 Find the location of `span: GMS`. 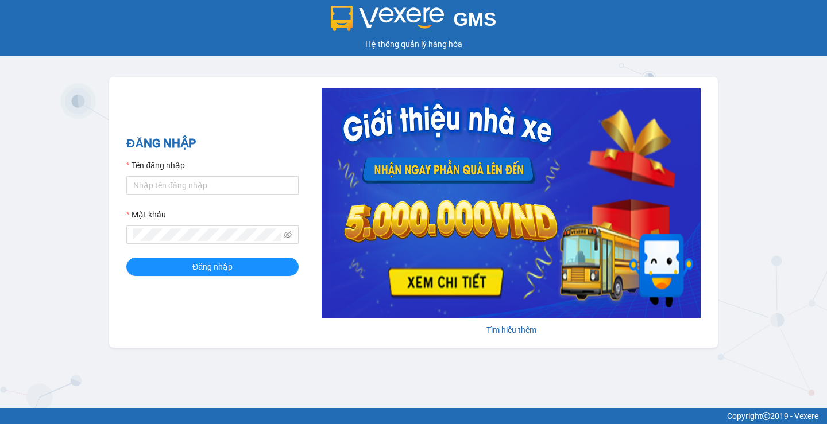

span: GMS is located at coordinates (474, 19).